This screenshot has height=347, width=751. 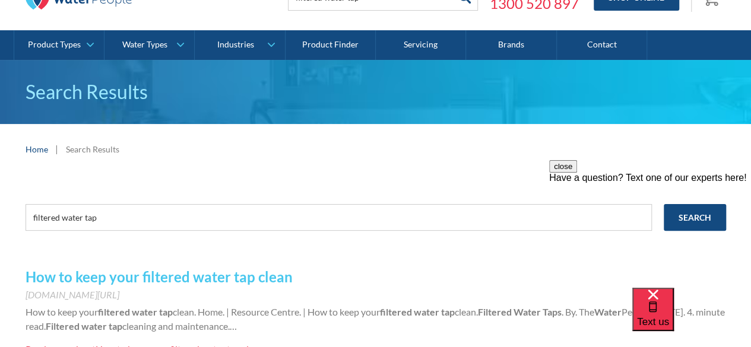 I want to click on div: Search Results, so click(x=93, y=149).